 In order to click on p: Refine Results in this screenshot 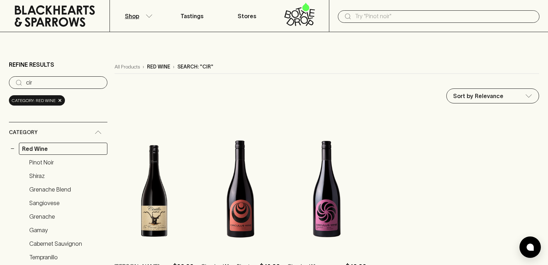, I will do `click(31, 65)`.